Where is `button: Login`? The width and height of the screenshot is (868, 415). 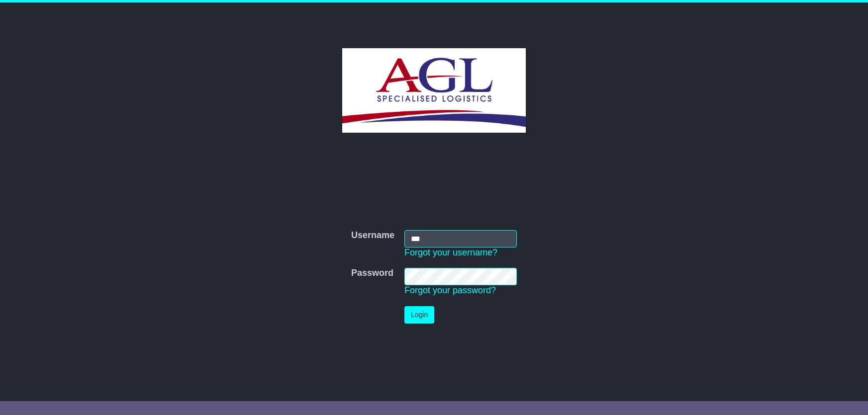
button: Login is located at coordinates (419, 315).